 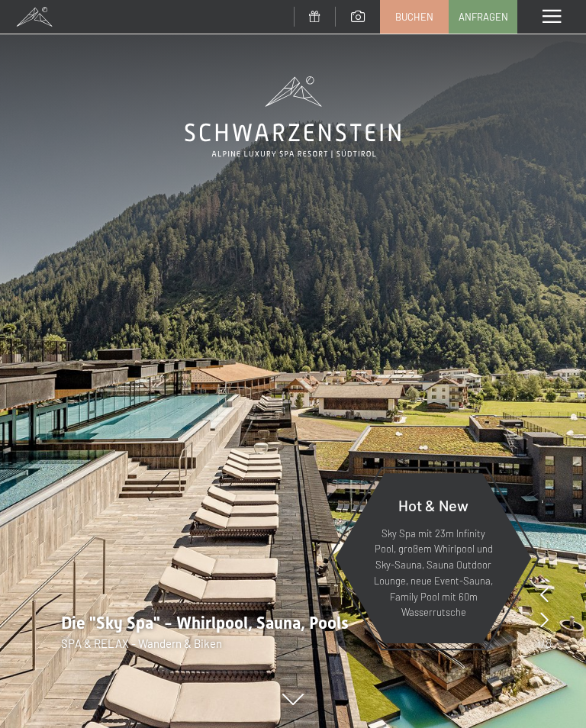 I want to click on span: Die "Sky Spa" - Whirlpool, Sauna, Pools, so click(x=205, y=623).